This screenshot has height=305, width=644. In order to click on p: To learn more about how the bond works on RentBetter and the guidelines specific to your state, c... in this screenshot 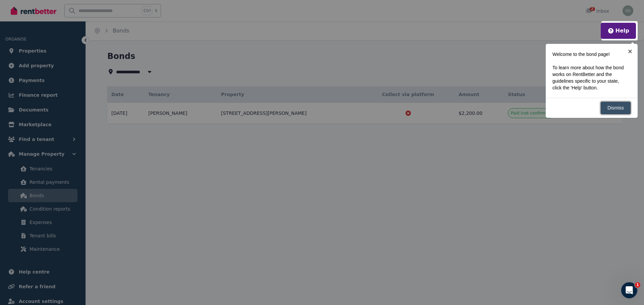, I will do `click(590, 77)`.